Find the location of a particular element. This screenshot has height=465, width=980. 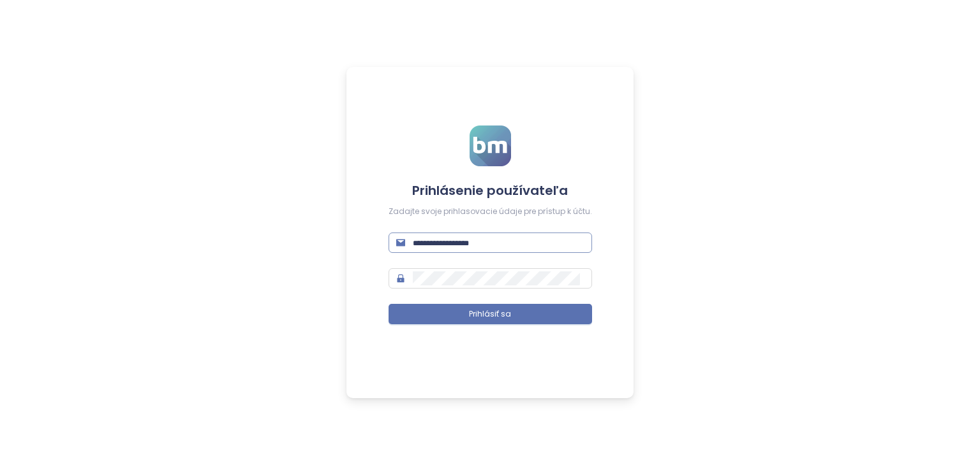

h4: Prihlásenie používateľa is located at coordinates (490, 190).